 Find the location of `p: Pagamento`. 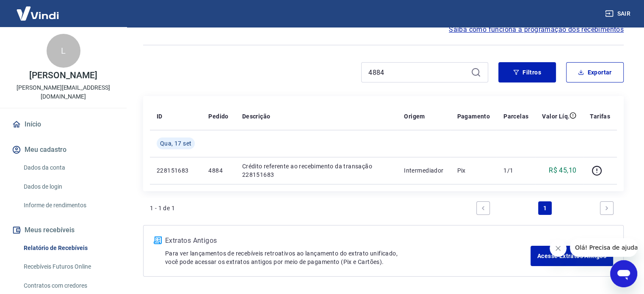

p: Pagamento is located at coordinates (474, 116).